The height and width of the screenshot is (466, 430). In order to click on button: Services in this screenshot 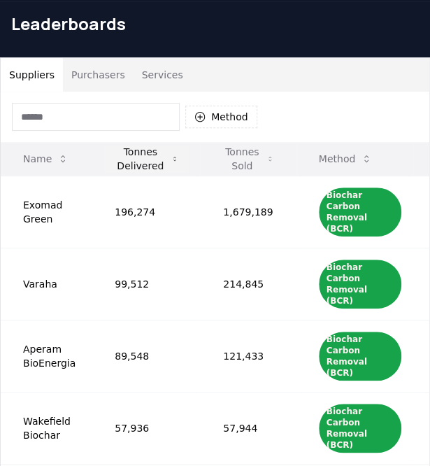, I will do `click(162, 75)`.